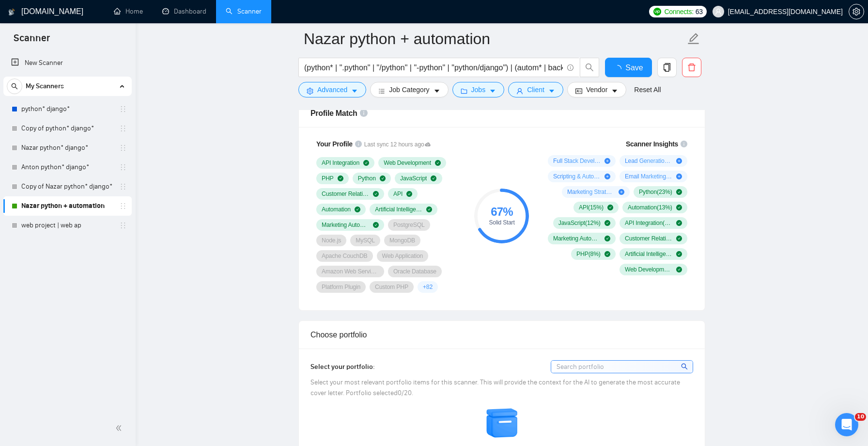 The width and height of the screenshot is (868, 446). What do you see at coordinates (693, 39) in the screenshot?
I see `span: edit` at bounding box center [693, 39].